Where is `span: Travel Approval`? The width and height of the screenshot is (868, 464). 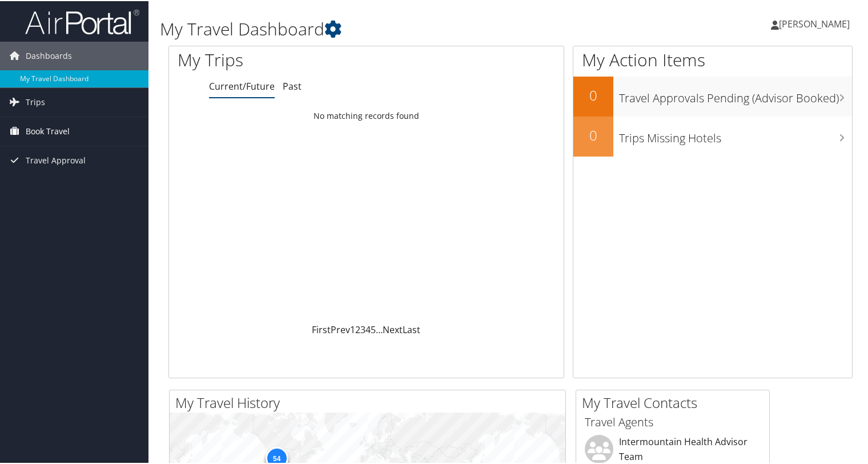
span: Travel Approval is located at coordinates (55, 160).